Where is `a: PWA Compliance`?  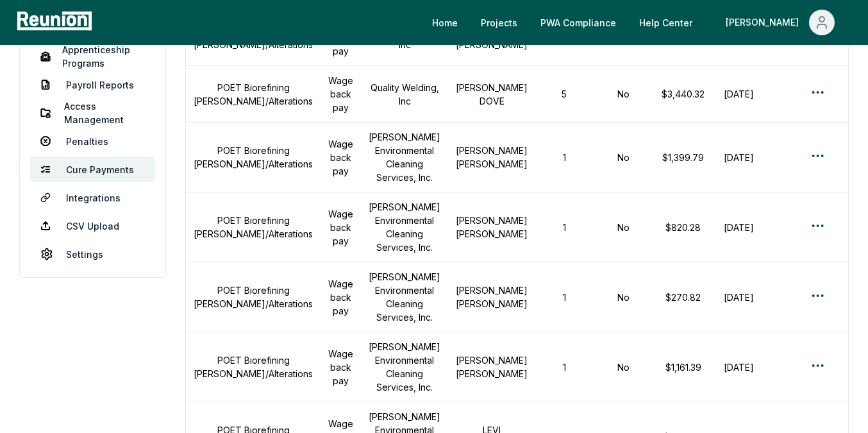
a: PWA Compliance is located at coordinates (579, 23).